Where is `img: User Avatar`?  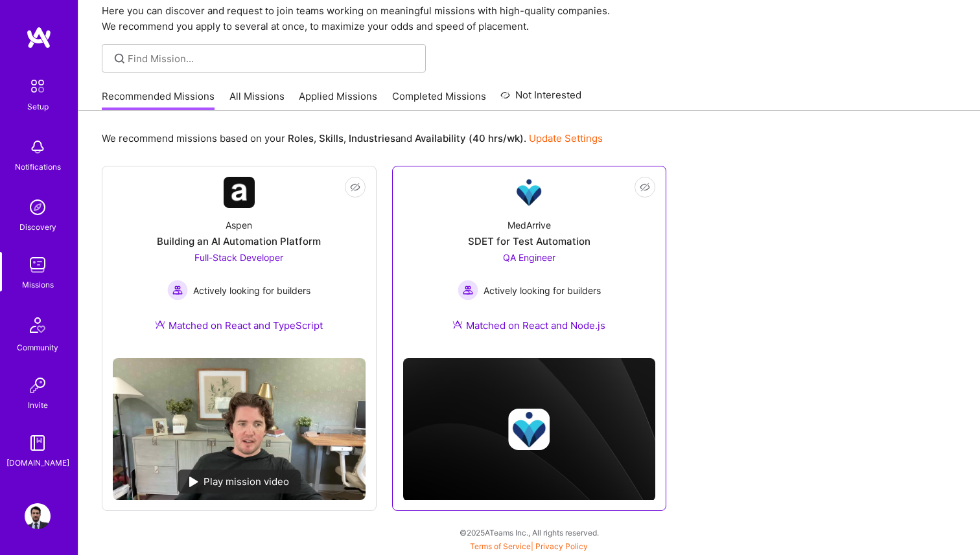 img: User Avatar is located at coordinates (38, 516).